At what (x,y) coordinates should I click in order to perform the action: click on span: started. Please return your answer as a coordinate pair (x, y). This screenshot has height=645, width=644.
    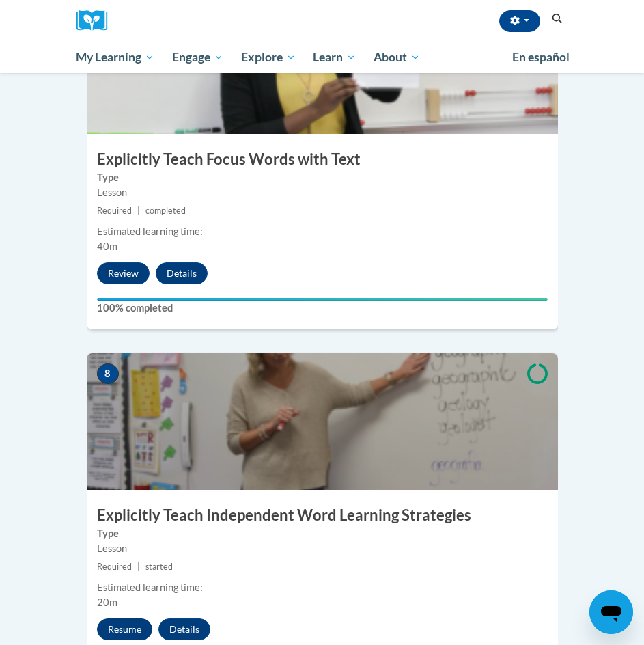
    Looking at the image, I should click on (159, 567).